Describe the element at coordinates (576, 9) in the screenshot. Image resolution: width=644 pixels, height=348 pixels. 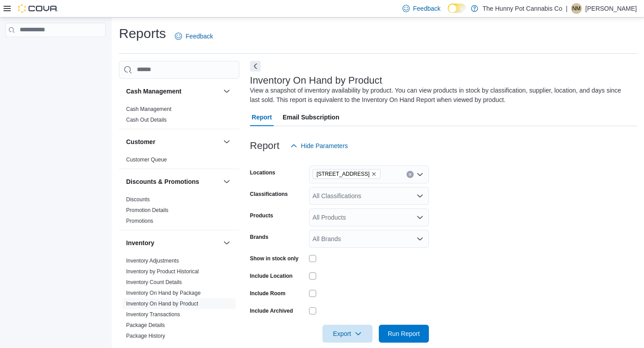
I see `span: NM` at that location.